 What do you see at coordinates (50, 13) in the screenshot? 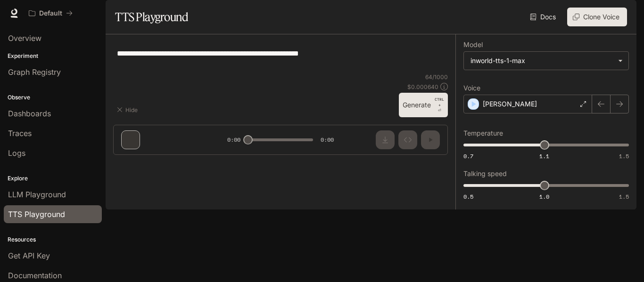
I see `p: Default` at bounding box center [50, 13].